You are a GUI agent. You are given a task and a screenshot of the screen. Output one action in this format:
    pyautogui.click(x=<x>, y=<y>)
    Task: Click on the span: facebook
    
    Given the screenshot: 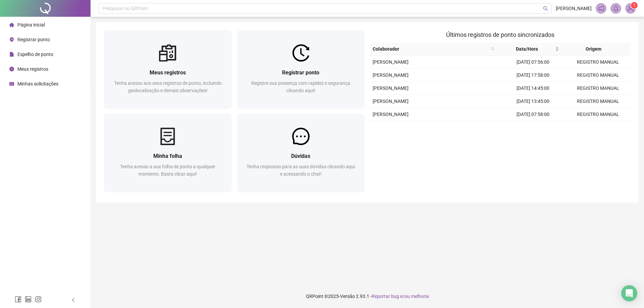 What is the action you would take?
    pyautogui.click(x=18, y=299)
    